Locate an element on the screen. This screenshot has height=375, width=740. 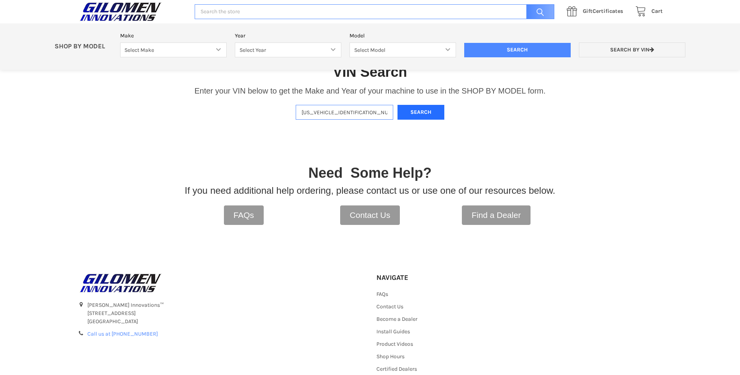
label: Make is located at coordinates (173, 36).